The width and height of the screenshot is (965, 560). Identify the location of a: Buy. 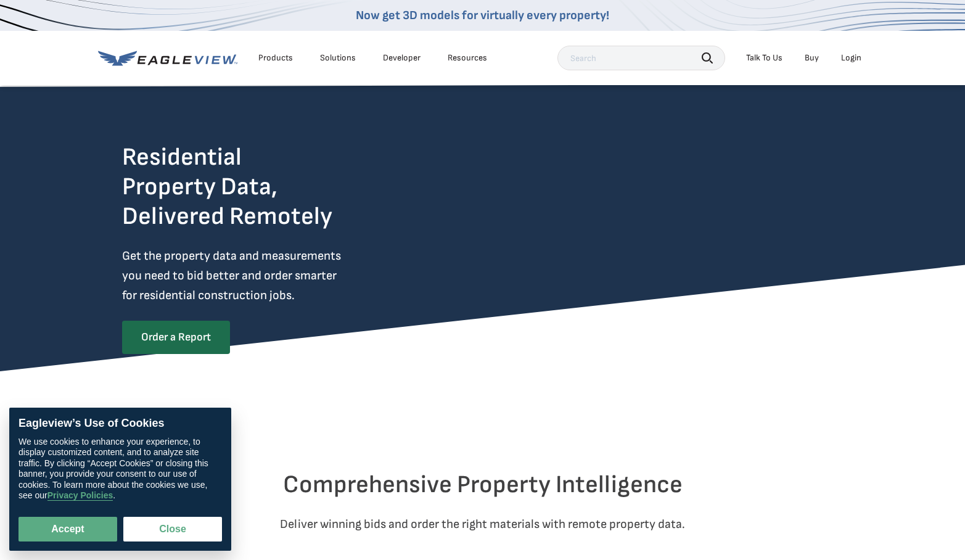
(812, 58).